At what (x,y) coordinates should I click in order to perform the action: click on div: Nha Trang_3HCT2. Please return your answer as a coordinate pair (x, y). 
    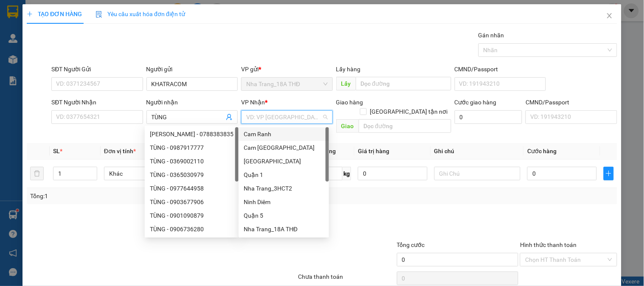
    Looking at the image, I should click on (283, 189).